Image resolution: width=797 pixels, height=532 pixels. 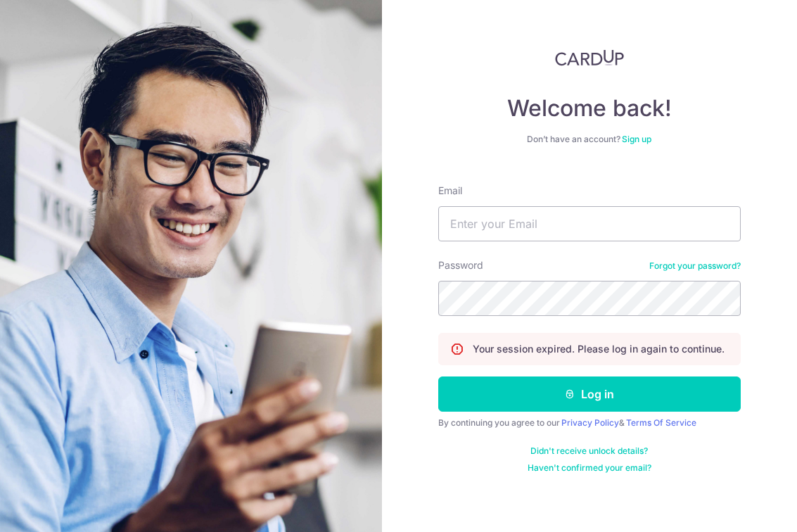 I want to click on a: Terms Of Service, so click(x=661, y=422).